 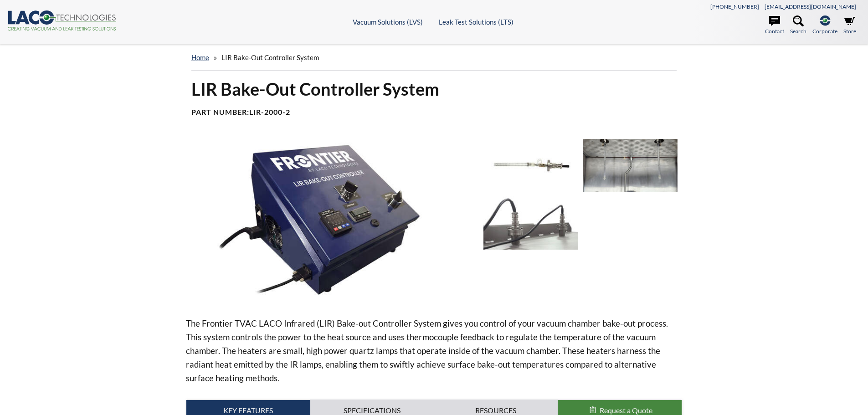 What do you see at coordinates (270, 111) in the screenshot?
I see `b: LIR-2000-2` at bounding box center [270, 111].